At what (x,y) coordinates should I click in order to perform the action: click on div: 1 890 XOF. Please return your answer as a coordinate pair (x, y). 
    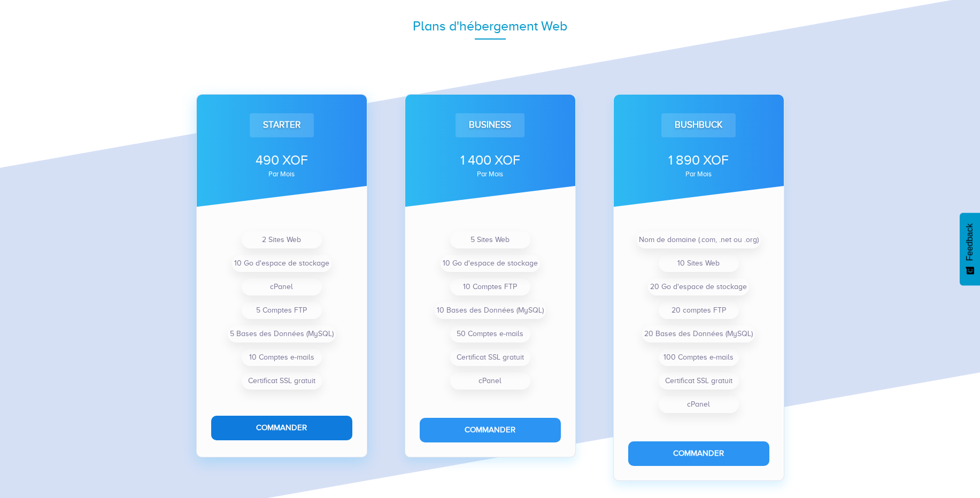
    Looking at the image, I should click on (699, 160).